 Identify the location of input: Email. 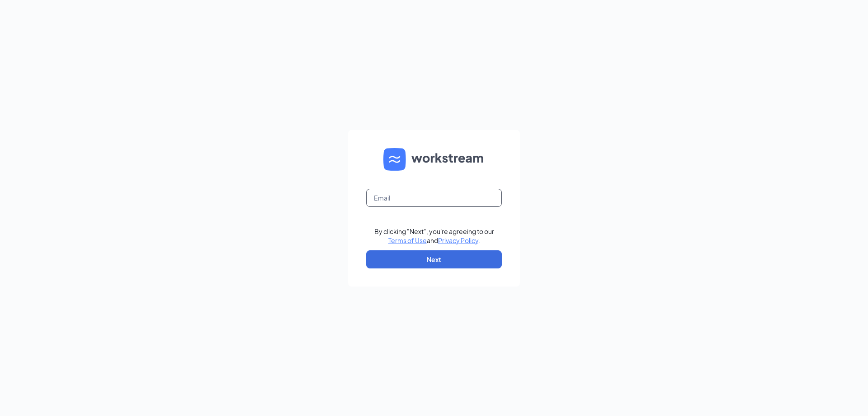
(434, 197).